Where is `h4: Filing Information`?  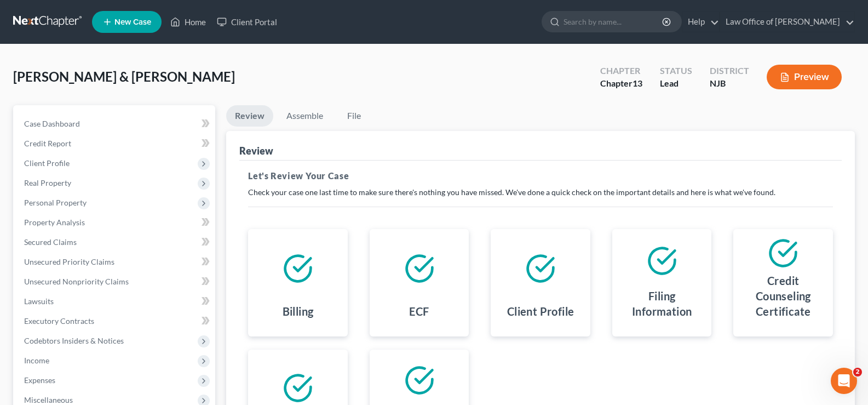 h4: Filing Information is located at coordinates (662, 304).